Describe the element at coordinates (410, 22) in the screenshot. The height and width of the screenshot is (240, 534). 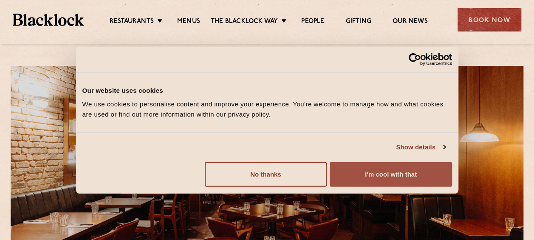
I see `a: Our News` at that location.